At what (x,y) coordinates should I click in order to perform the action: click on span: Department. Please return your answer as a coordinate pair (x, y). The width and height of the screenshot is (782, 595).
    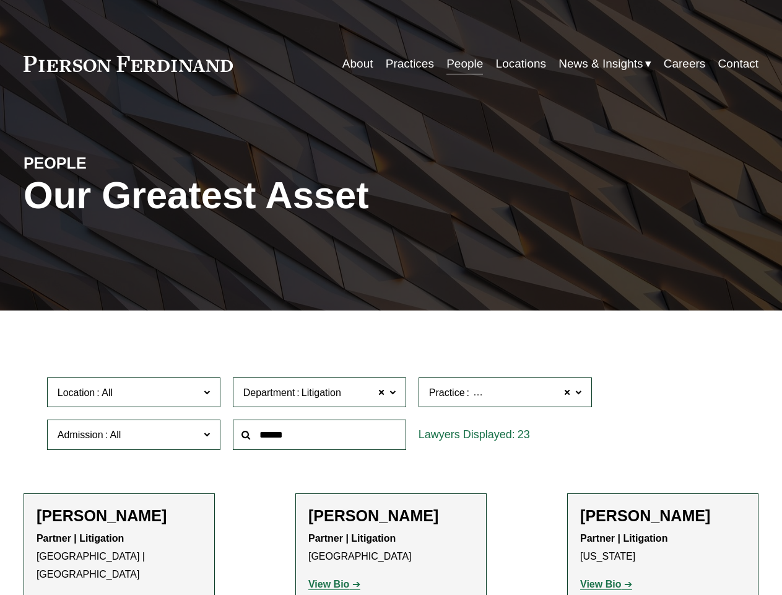
    Looking at the image, I should click on (269, 392).